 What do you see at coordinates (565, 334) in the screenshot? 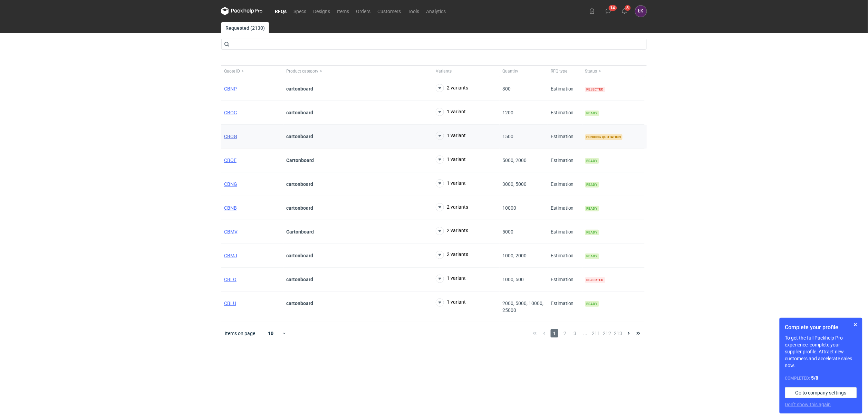
I see `span: 2` at bounding box center [565, 334].